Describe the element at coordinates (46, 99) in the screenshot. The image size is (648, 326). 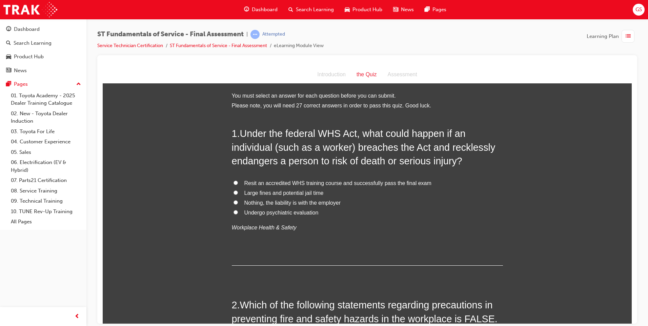
I see `a: 01. Toyota Academy - 2025 Dealer Training Catalogue` at that location.